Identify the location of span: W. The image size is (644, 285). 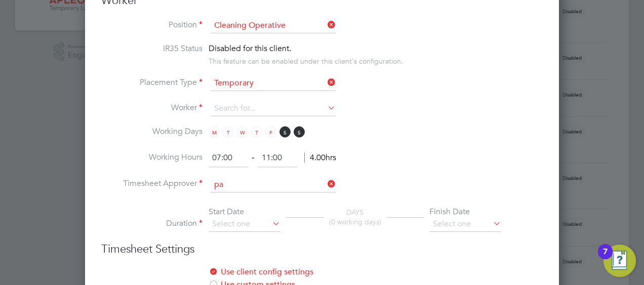
(242, 132).